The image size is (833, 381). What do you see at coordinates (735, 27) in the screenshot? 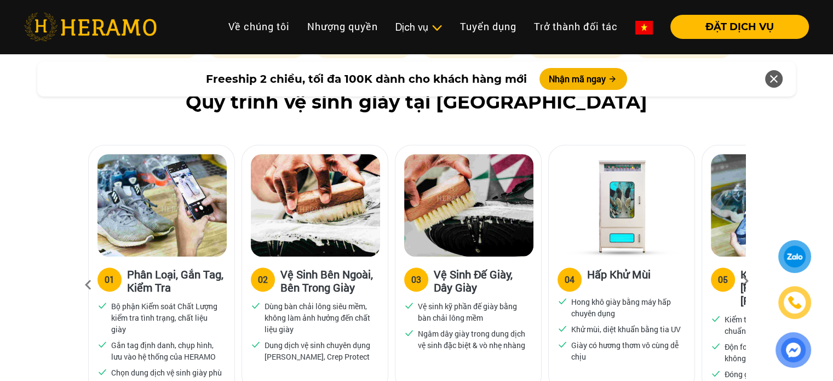
I see `a: ĐẶT DỊCH VỤ` at bounding box center [735, 27].